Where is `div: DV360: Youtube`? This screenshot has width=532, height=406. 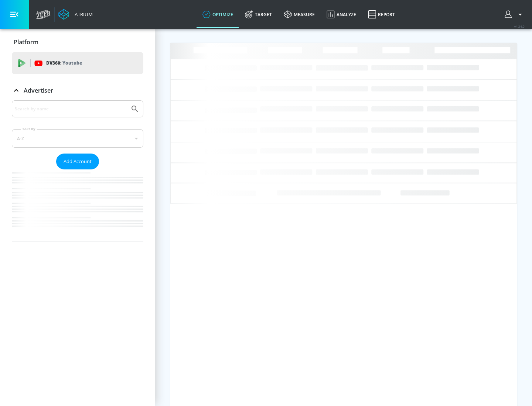 div: DV360: Youtube is located at coordinates (78, 63).